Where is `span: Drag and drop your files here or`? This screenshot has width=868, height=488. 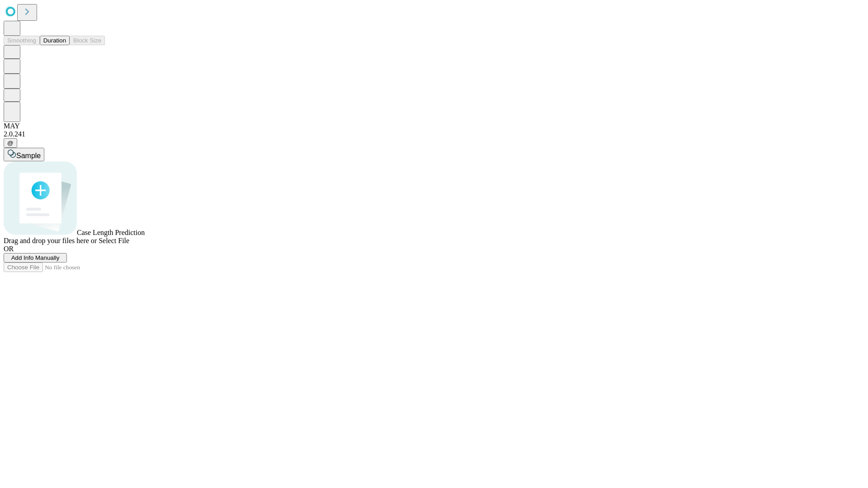 span: Drag and drop your files here or is located at coordinates (50, 240).